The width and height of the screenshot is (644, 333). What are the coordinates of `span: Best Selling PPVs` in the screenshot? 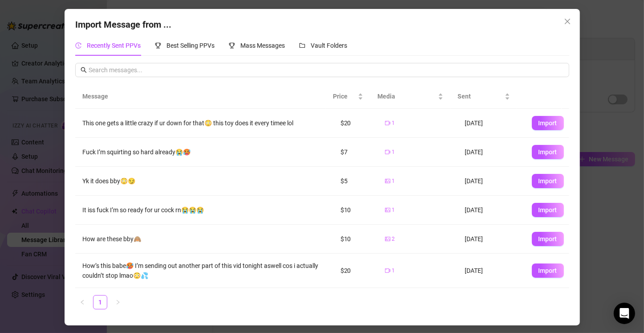 It's located at (190, 45).